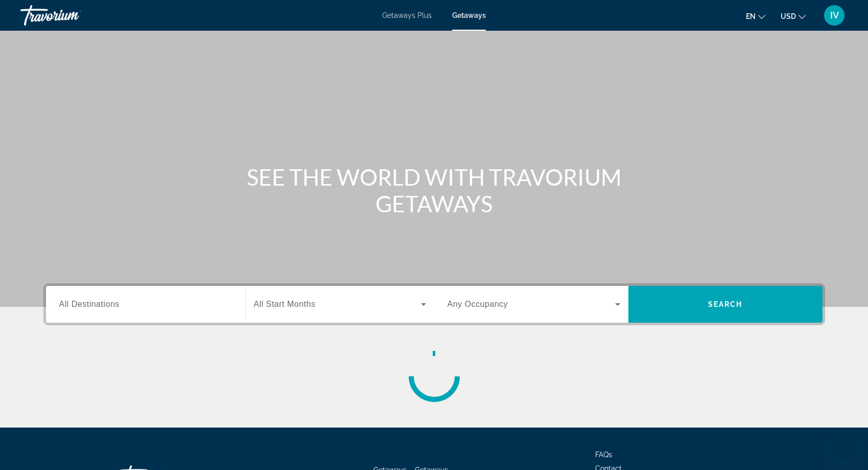  What do you see at coordinates (834, 15) in the screenshot?
I see `button: User Menu` at bounding box center [834, 15].